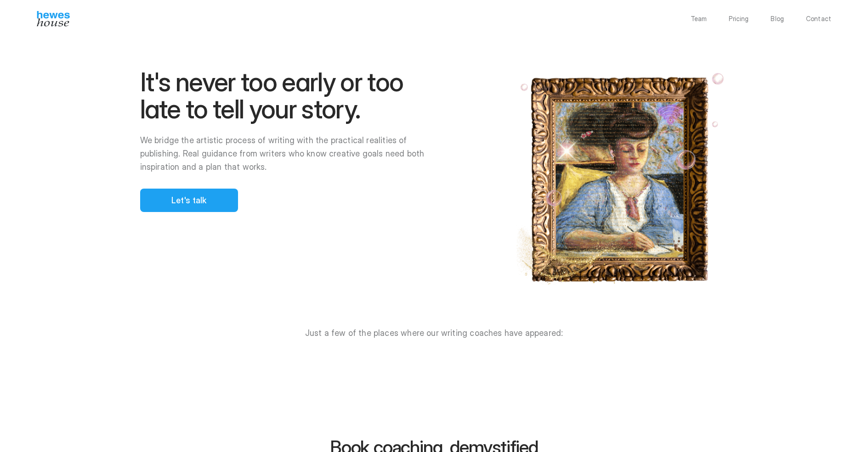  What do you see at coordinates (818, 19) in the screenshot?
I see `a: Contact` at bounding box center [818, 19].